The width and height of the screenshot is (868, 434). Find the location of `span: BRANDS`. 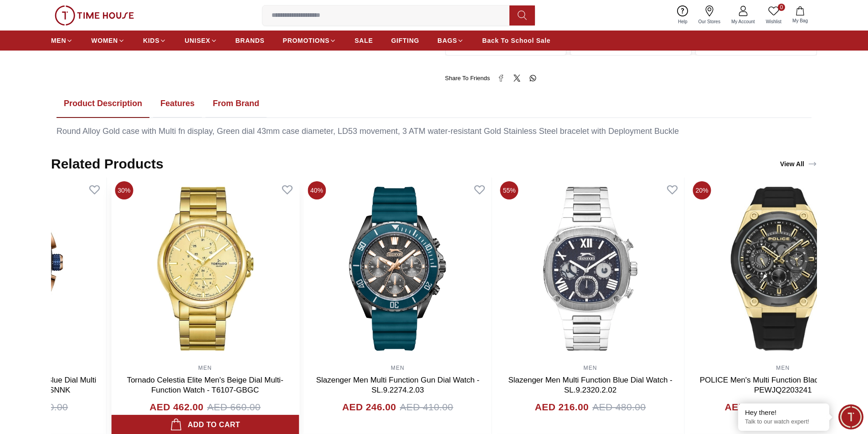

span: BRANDS is located at coordinates (250, 41).